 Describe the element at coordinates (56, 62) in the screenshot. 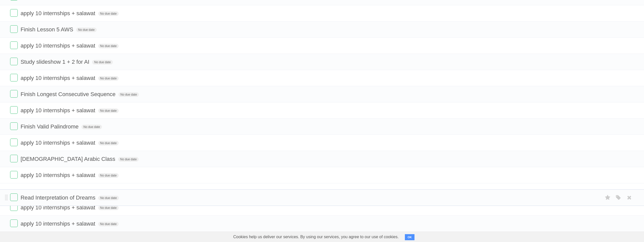

I see `span: Study slideshow 1 + 2 for AI` at that location.